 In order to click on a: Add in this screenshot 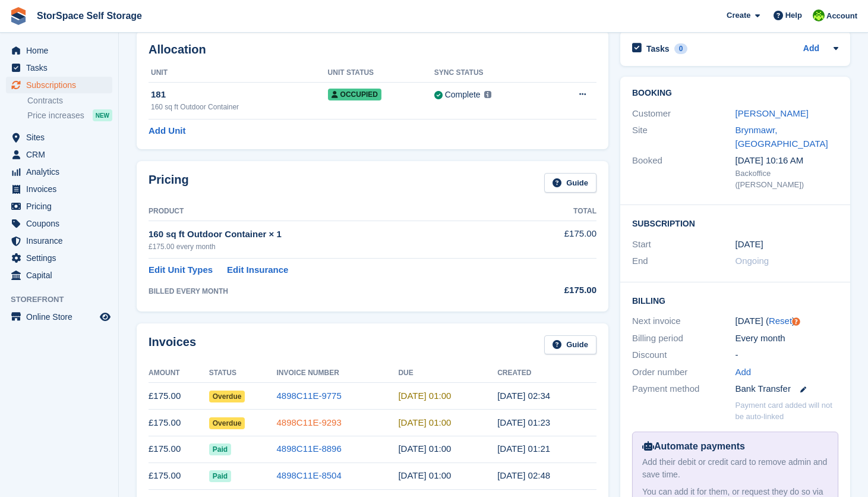, I will do `click(743, 372)`.